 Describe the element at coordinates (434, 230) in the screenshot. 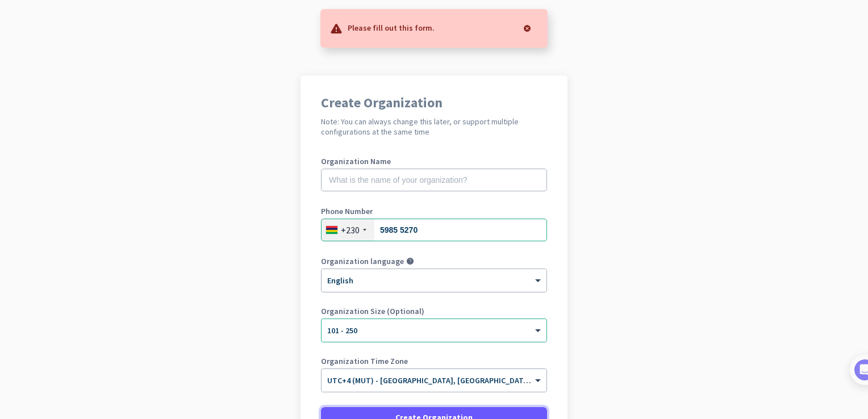

I see `input: 5448 0123` at that location.